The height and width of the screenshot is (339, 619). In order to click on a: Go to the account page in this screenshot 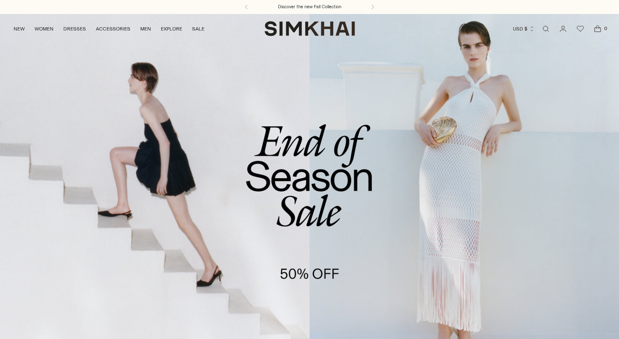, I will do `click(563, 29)`.